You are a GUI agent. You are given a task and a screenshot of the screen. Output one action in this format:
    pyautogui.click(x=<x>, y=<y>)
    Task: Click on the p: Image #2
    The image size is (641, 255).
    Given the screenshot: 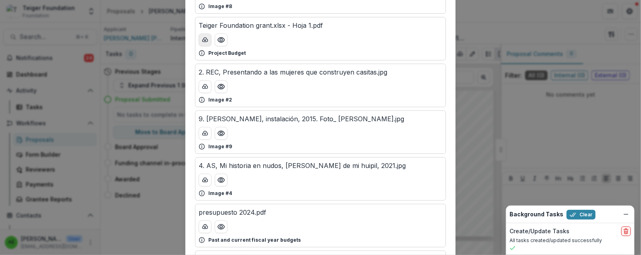 What is the action you would take?
    pyautogui.click(x=220, y=100)
    